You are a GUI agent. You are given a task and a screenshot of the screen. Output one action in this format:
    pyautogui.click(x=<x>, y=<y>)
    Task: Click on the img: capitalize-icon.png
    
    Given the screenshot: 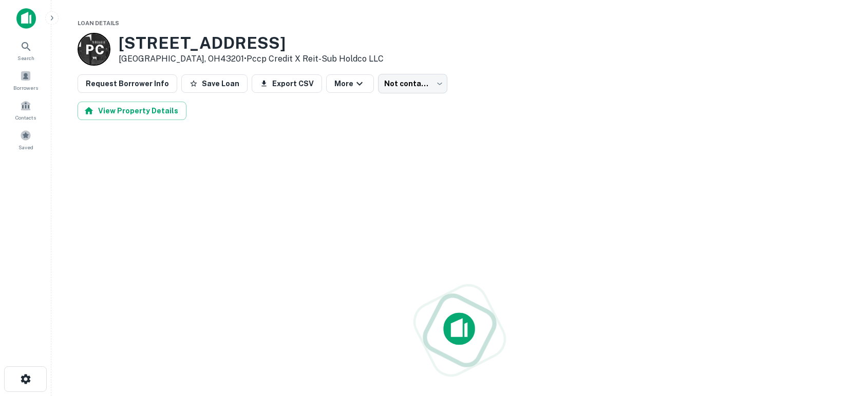 What is the action you would take?
    pyautogui.click(x=26, y=19)
    